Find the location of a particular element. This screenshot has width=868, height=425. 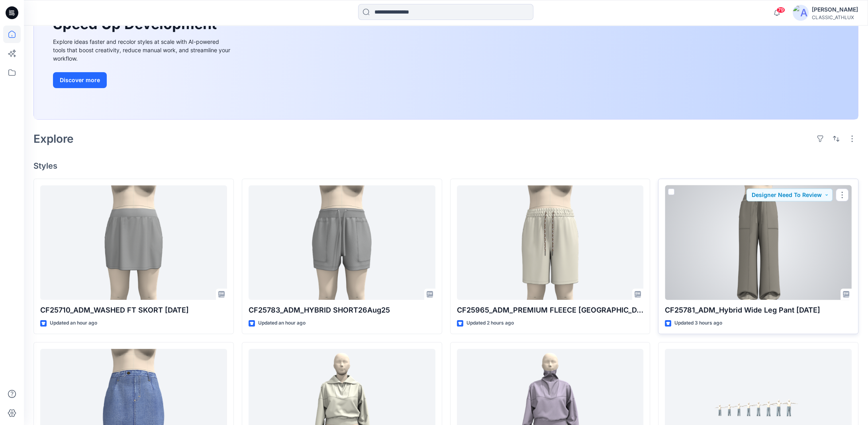

a: CF25781_ADM_Hybrid Wide Leg Pant 25Aug25 is located at coordinates (758, 243).